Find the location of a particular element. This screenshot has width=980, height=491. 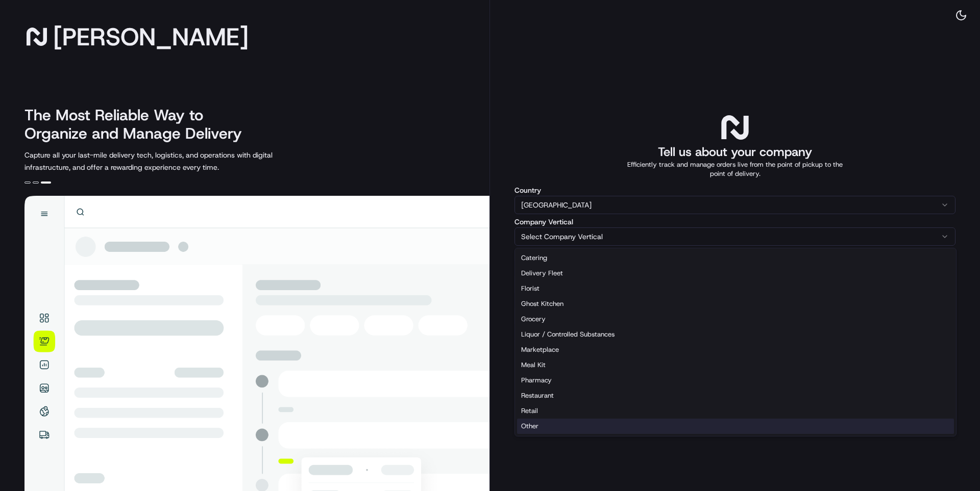

span: Liquor / Controlled Substances is located at coordinates (567, 334).